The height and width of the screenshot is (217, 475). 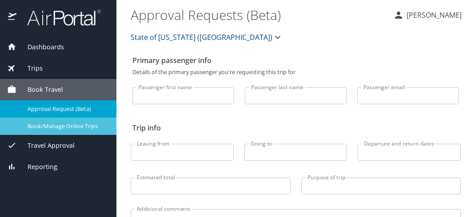 I want to click on span: Book Travel, so click(x=40, y=90).